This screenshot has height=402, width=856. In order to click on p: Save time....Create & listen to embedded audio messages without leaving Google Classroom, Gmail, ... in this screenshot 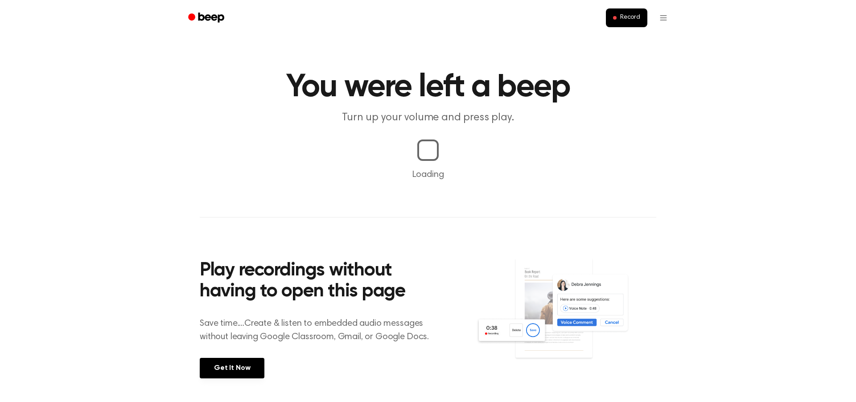, I will do `click(320, 330)`.